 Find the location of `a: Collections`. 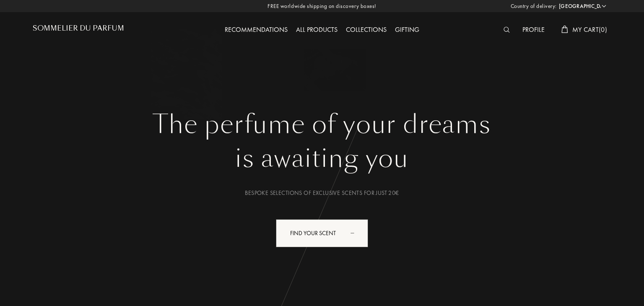

a: Collections is located at coordinates (366, 30).